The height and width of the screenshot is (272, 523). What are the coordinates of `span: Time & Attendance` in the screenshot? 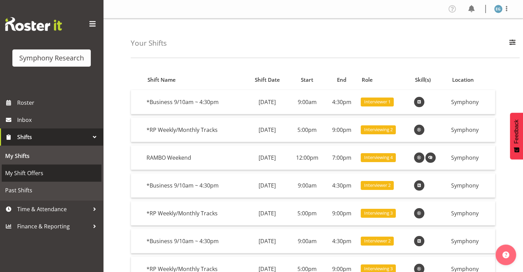 It's located at (53, 209).